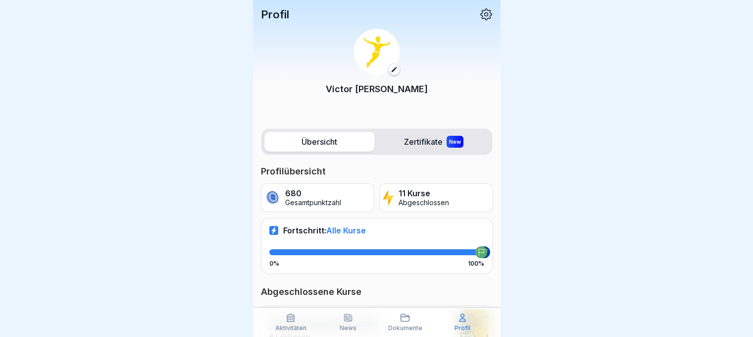  Describe the element at coordinates (377, 292) in the screenshot. I see `p: Abgeschlossene Kurse` at that location.